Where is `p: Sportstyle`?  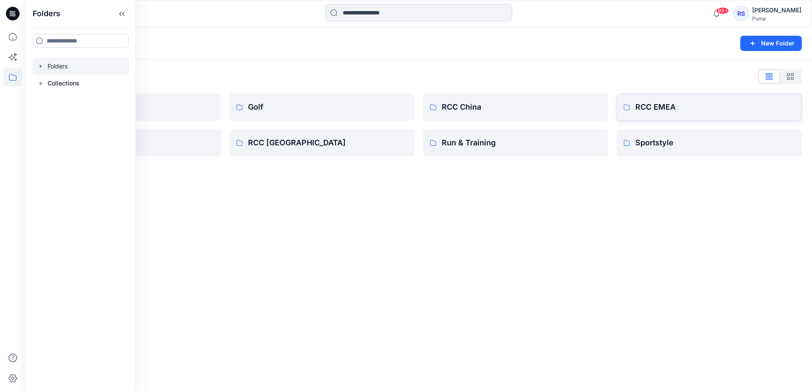
p: Sportstyle is located at coordinates (715, 143).